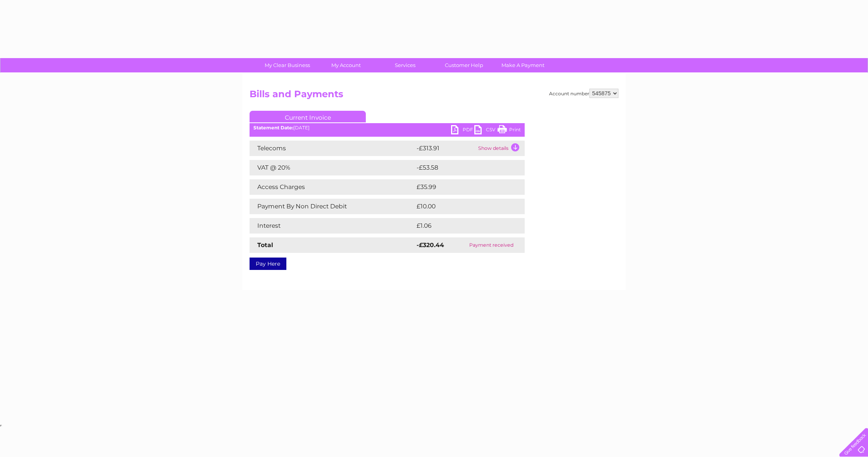  What do you see at coordinates (307, 117) in the screenshot?
I see `a: Current Invoice` at bounding box center [307, 117].